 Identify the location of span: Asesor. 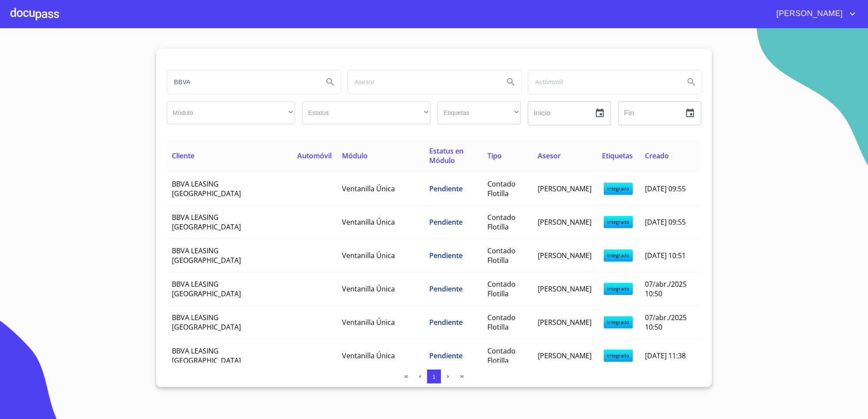
(549, 155).